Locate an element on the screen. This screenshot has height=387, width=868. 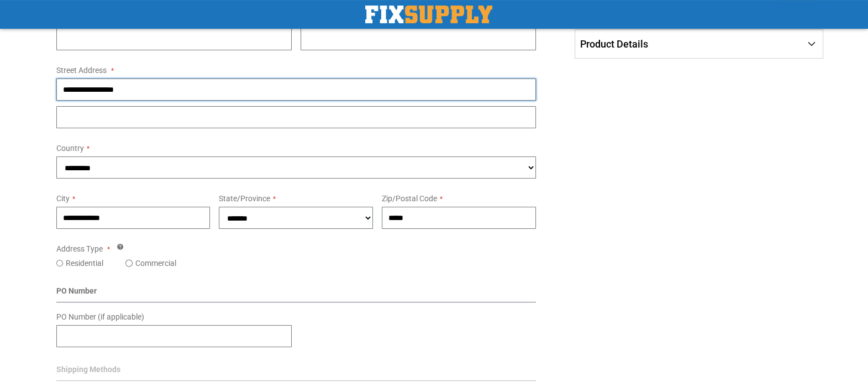
span: Country is located at coordinates (70, 149).